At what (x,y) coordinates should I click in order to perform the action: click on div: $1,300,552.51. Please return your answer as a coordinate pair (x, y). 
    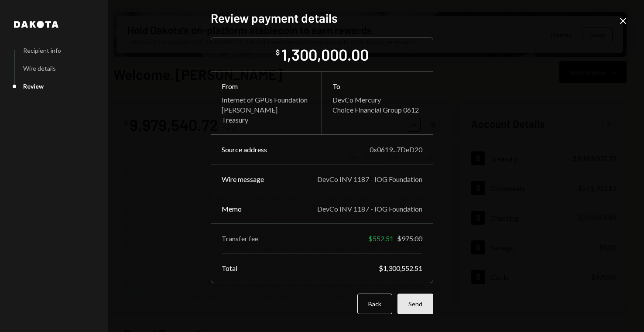
    Looking at the image, I should click on (400, 268).